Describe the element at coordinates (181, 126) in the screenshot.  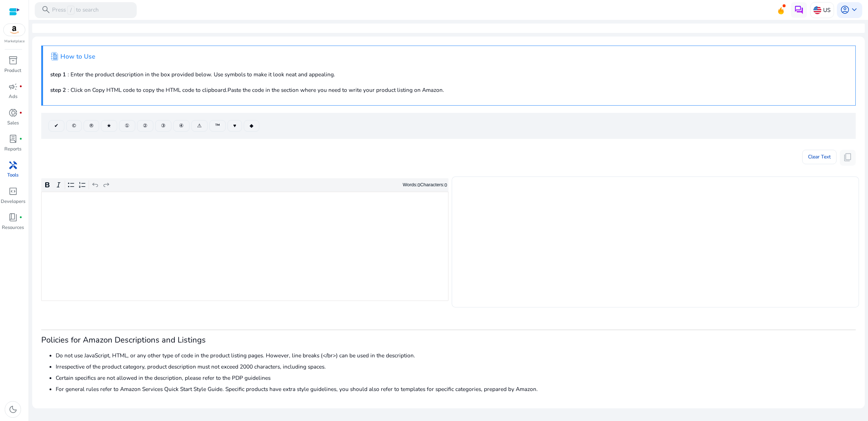
I see `span: ④` at that location.